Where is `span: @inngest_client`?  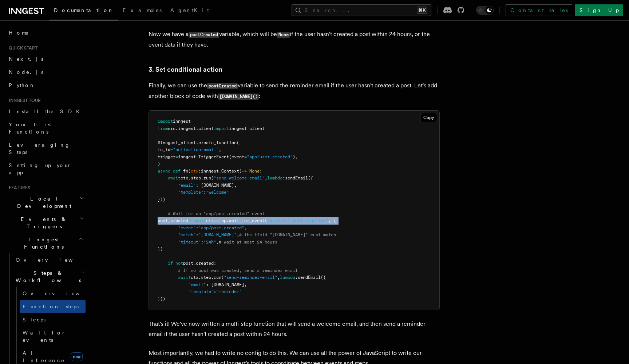
span: @inngest_client is located at coordinates (177, 143).